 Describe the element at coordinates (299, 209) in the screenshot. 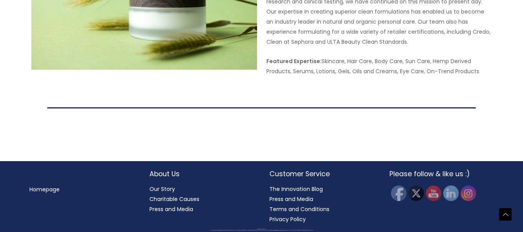

I see `a: Terms and Conditions` at that location.